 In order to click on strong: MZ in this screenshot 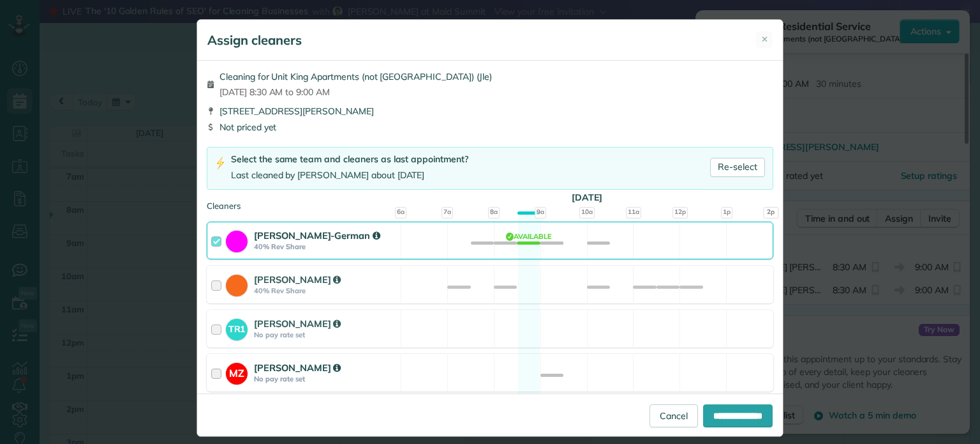, I will do `click(237, 371)`.